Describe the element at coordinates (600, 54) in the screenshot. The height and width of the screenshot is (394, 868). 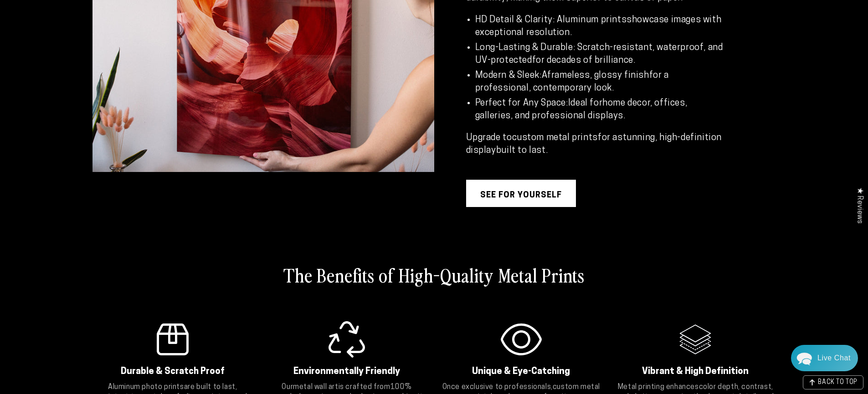
I see `strong: Scratch-resistant, waterproof, and UV-protected` at that location.